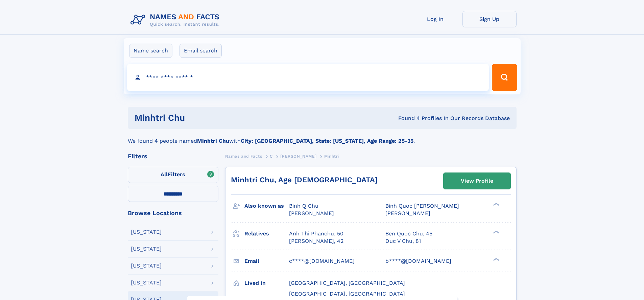 The image size is (644, 300). Describe the element at coordinates (201, 51) in the screenshot. I see `label: Email search` at that location.